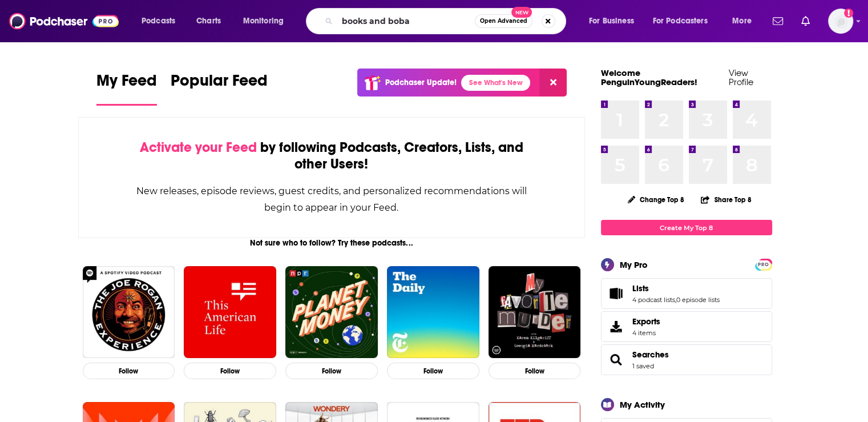 The width and height of the screenshot is (868, 422). Describe the element at coordinates (849, 13) in the screenshot. I see `svg: Add a profile image` at that location.